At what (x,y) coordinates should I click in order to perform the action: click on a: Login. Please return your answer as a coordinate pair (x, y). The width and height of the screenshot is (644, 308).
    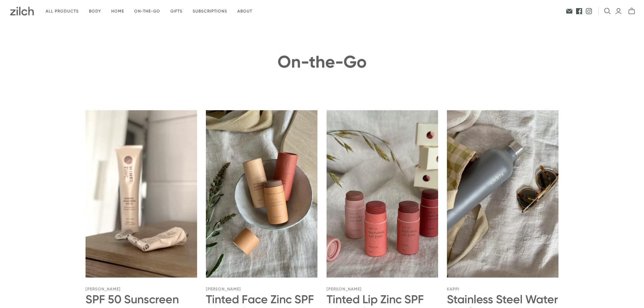
    Looking at the image, I should click on (618, 11).